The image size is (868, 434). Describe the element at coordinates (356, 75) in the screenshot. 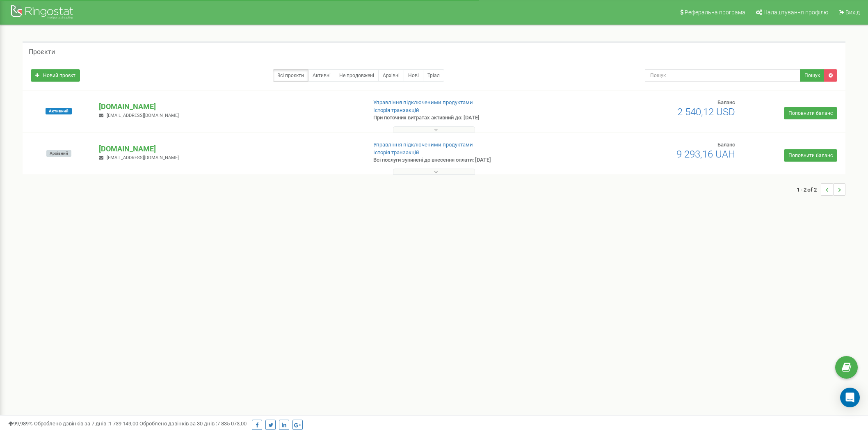

I see `a: Не продовжені` at that location.